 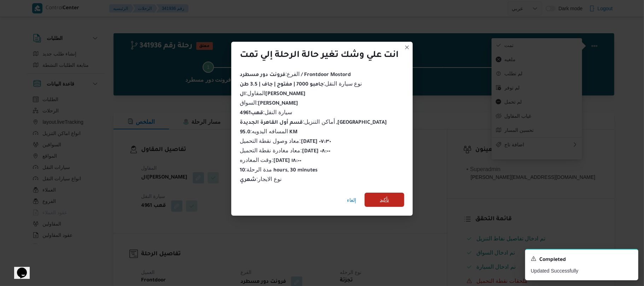 What do you see at coordinates (407, 47) in the screenshot?
I see `button: Closes this modal window` at bounding box center [407, 47].